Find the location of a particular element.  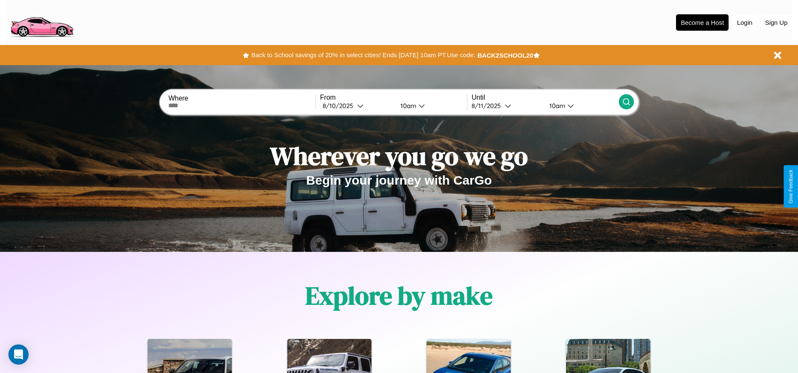

div: Give Feedback is located at coordinates (791, 186).